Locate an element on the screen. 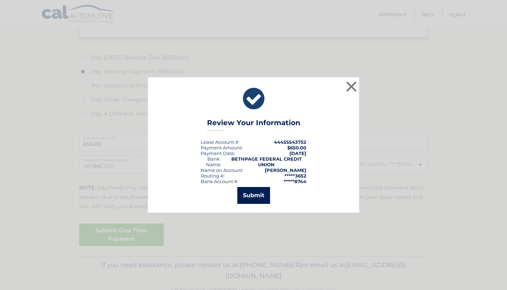 This screenshot has width=507, height=290. span: $650.00 is located at coordinates (297, 148).